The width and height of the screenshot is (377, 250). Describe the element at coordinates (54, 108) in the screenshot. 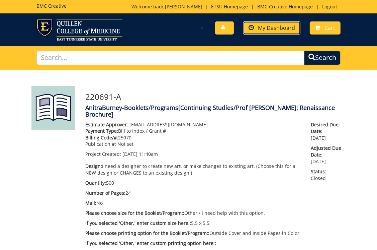

I see `img: Product featured image` at that location.